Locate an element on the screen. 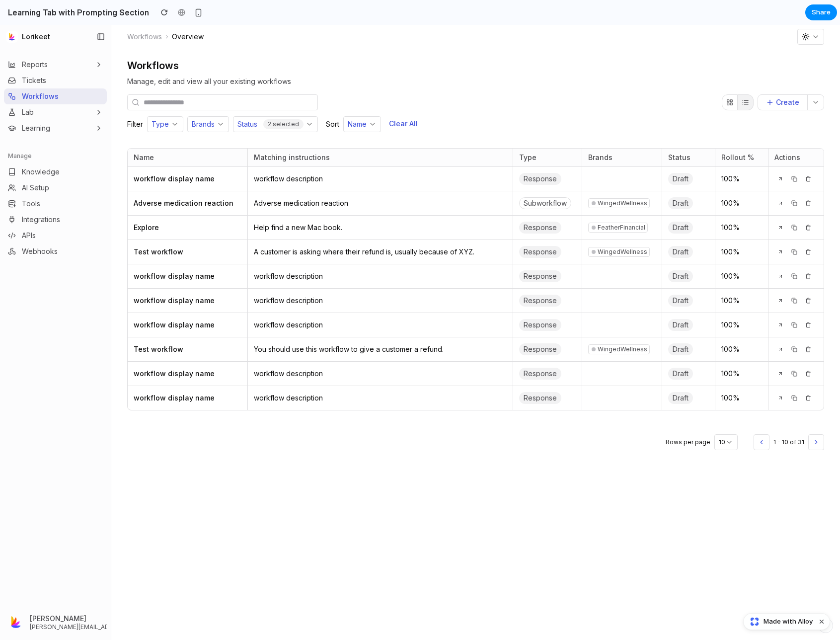 Image resolution: width=840 pixels, height=640 pixels. th: Rollout % is located at coordinates (741, 132).